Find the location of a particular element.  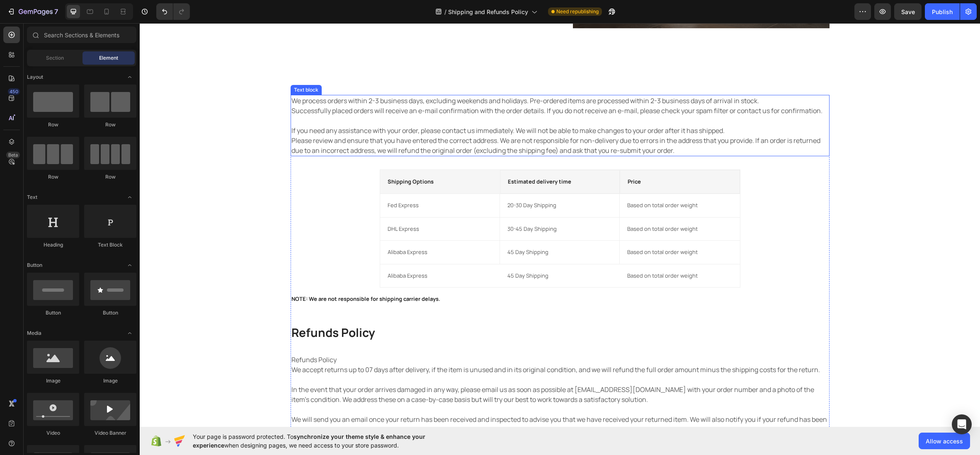

span: Need republishing is located at coordinates (578, 12).